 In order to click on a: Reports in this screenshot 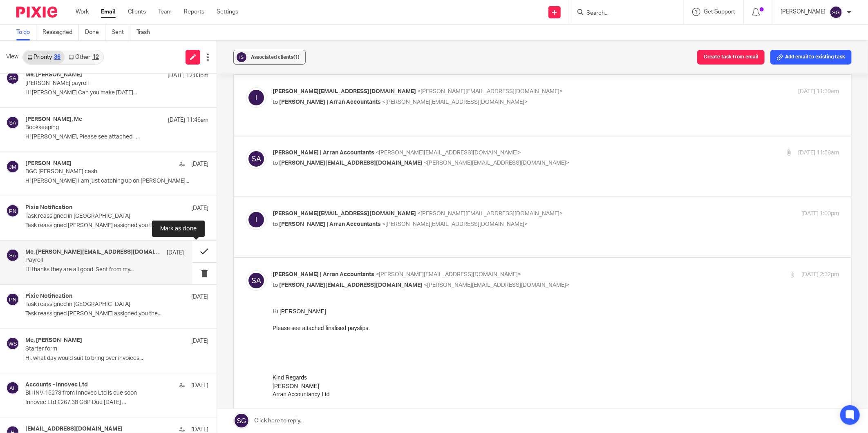, I will do `click(194, 12)`.